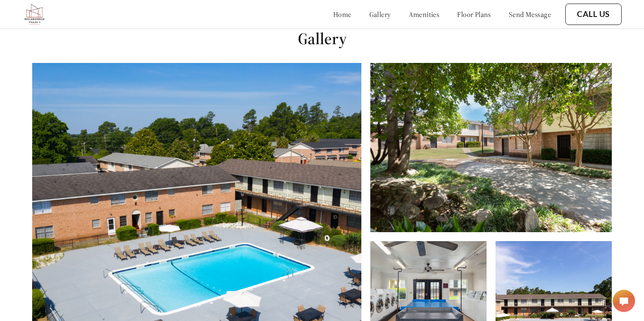  I want to click on a: amenities, so click(424, 15).